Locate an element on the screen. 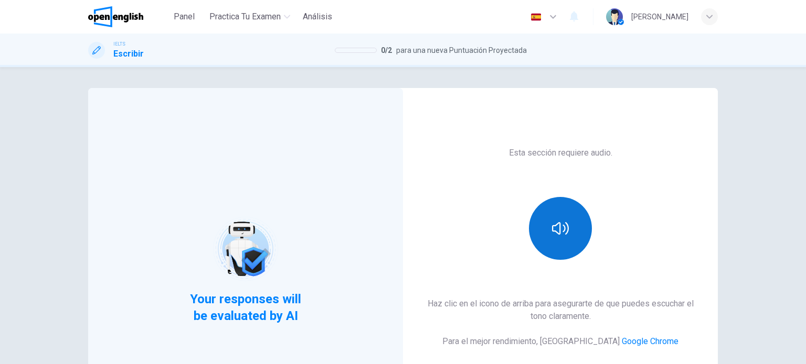 This screenshot has height=364, width=806. a: OpenEnglish logo is located at coordinates (127, 17).